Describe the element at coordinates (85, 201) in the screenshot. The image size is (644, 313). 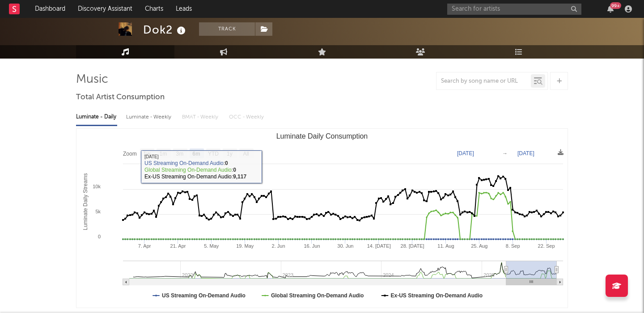
I see `text: Luminate Daily Streams` at that location.